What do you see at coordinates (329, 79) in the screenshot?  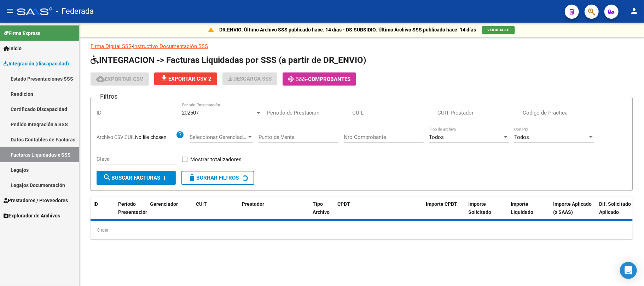 I see `span: Comprobantes` at bounding box center [329, 79].